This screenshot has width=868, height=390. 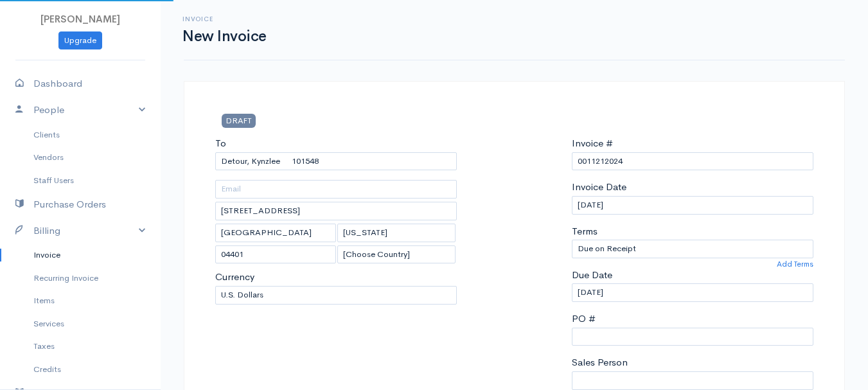 What do you see at coordinates (600, 363) in the screenshot?
I see `label: Sales Person` at bounding box center [600, 363].